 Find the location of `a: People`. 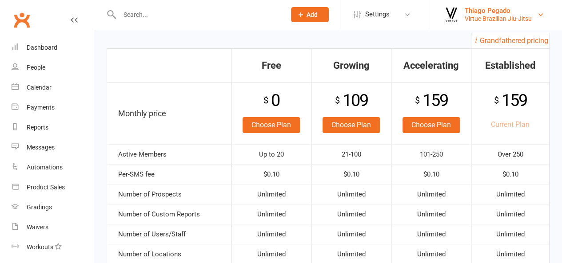

a: People is located at coordinates (52, 68).